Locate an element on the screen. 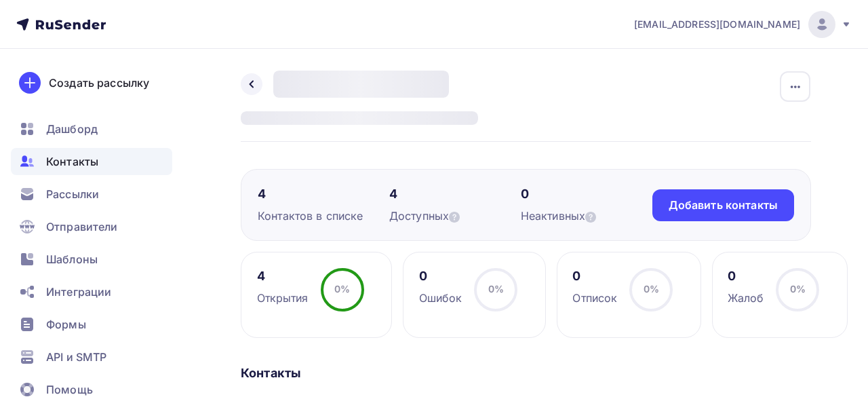  a: Контакты is located at coordinates (92, 161).